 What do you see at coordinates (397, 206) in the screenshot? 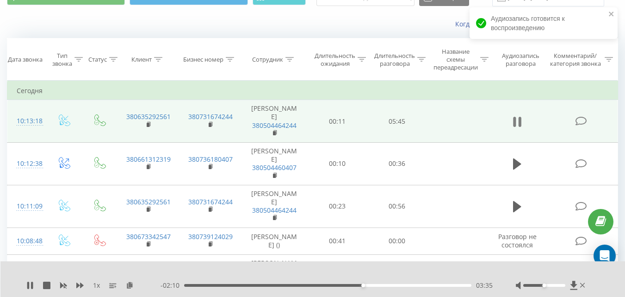
I see `td: 00:56` at bounding box center [397, 206].